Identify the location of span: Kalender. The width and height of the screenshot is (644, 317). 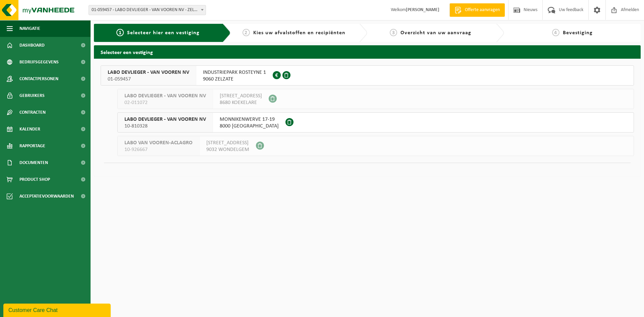
(30, 129).